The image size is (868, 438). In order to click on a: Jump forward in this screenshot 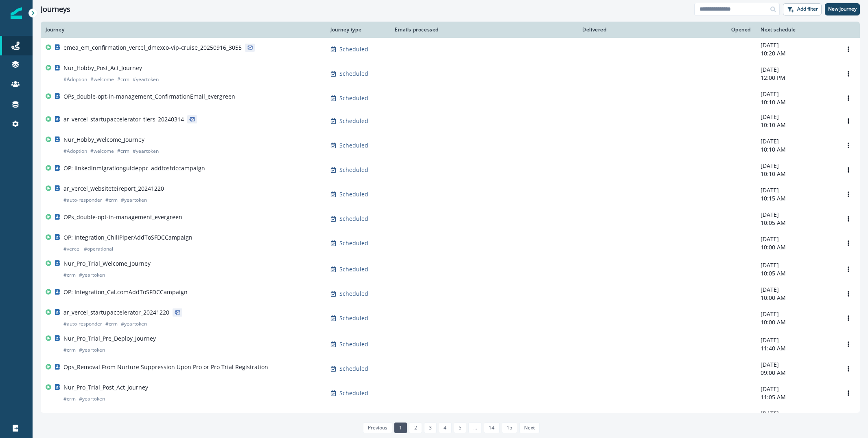, I will do `click(475, 428)`.